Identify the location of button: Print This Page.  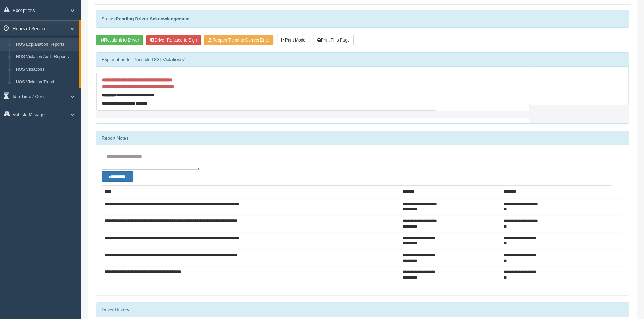
(333, 40).